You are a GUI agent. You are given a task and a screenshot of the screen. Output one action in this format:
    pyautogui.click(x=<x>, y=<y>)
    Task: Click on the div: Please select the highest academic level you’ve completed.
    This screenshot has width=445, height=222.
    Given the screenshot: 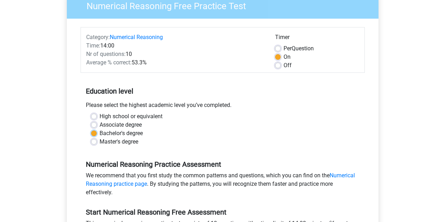 What is the action you would take?
    pyautogui.click(x=222, y=107)
    